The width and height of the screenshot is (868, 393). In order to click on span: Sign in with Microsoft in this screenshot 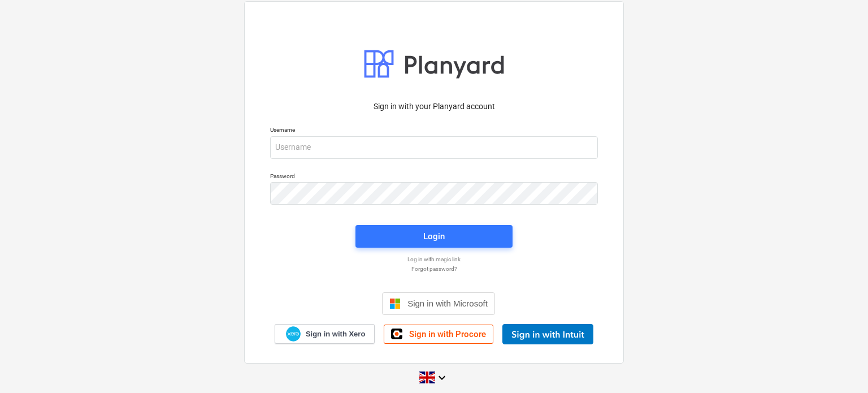, I will do `click(448, 303)`.